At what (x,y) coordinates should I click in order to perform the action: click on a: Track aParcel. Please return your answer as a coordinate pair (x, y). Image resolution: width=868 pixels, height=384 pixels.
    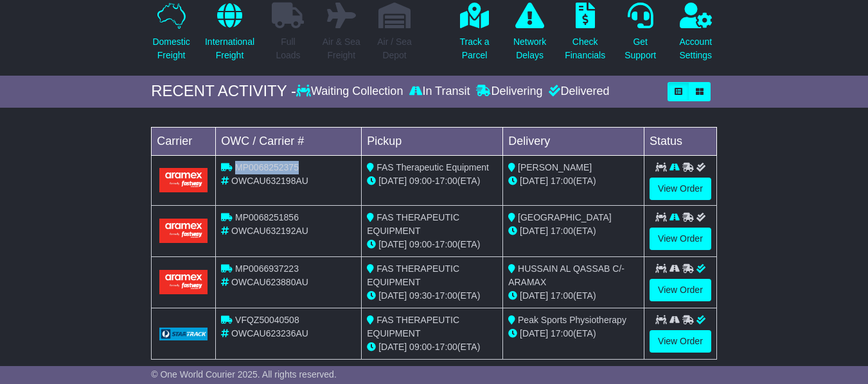
    Looking at the image, I should click on (474, 35).